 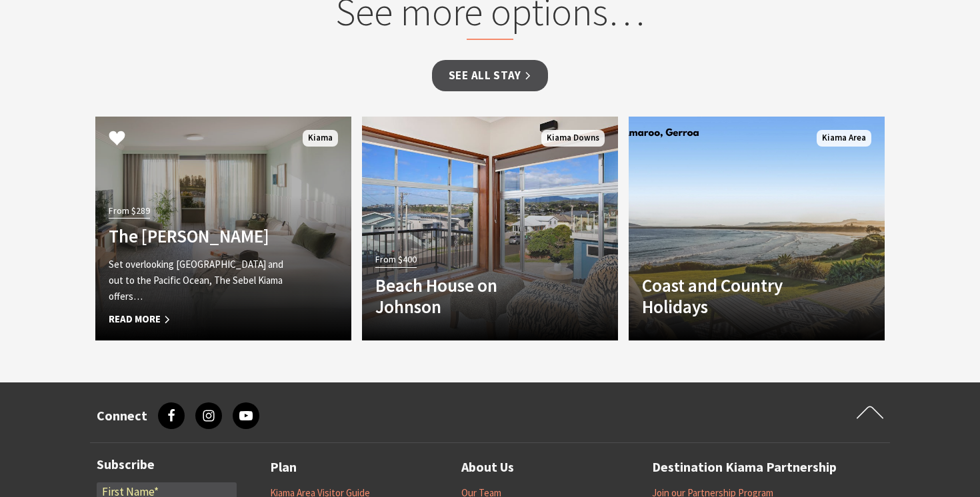 What do you see at coordinates (320, 138) in the screenshot?
I see `span: Kiama` at bounding box center [320, 138].